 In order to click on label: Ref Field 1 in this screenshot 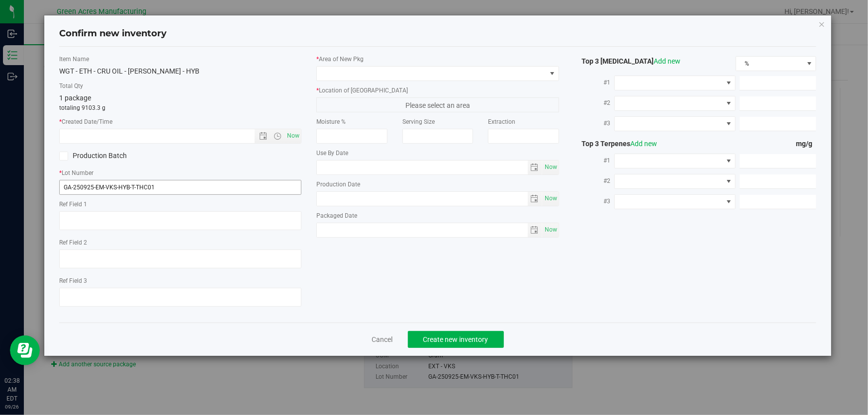, I will do `click(180, 205)`.